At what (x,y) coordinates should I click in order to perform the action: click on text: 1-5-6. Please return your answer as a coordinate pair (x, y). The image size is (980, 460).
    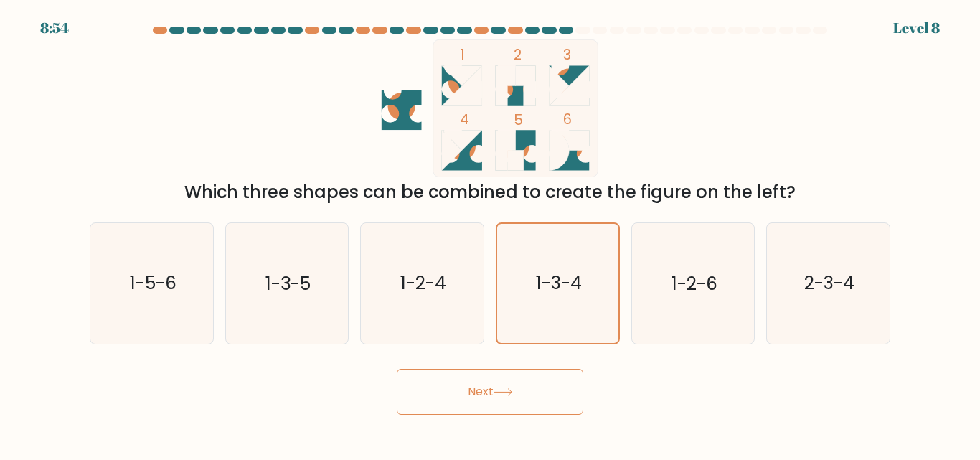
    Looking at the image, I should click on (152, 284).